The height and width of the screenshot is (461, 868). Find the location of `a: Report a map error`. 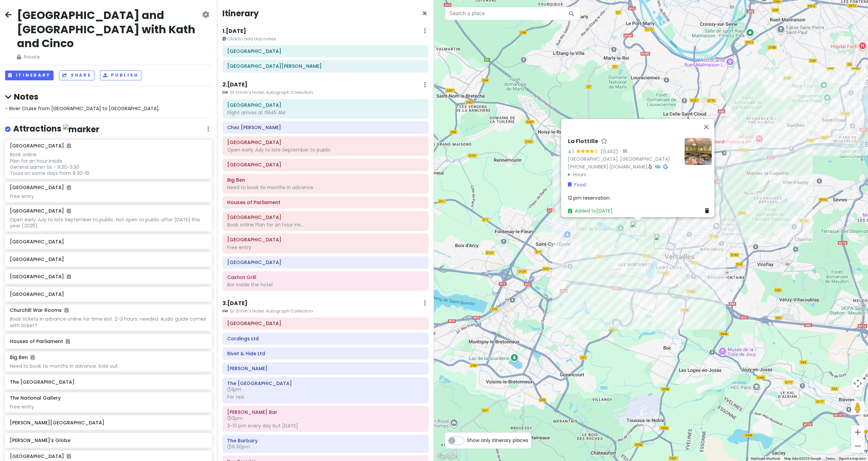

a: Report a map error is located at coordinates (852, 459).